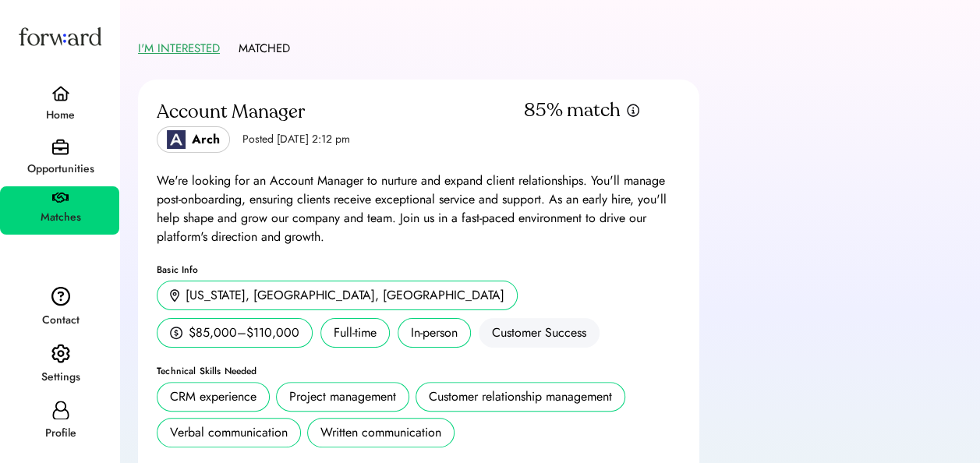 The height and width of the screenshot is (463, 980). Describe the element at coordinates (434, 333) in the screenshot. I see `div: In-person` at that location.